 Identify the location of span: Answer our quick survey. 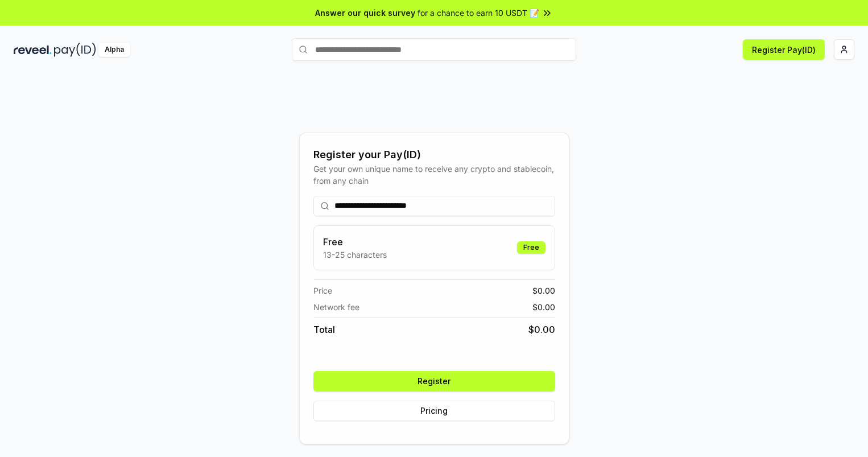
(366, 12).